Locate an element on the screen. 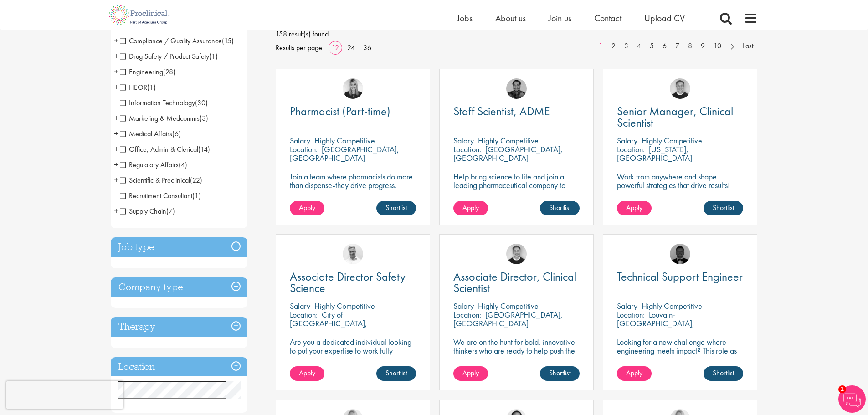 The height and width of the screenshot is (415, 868). a: 5 is located at coordinates (652, 46).